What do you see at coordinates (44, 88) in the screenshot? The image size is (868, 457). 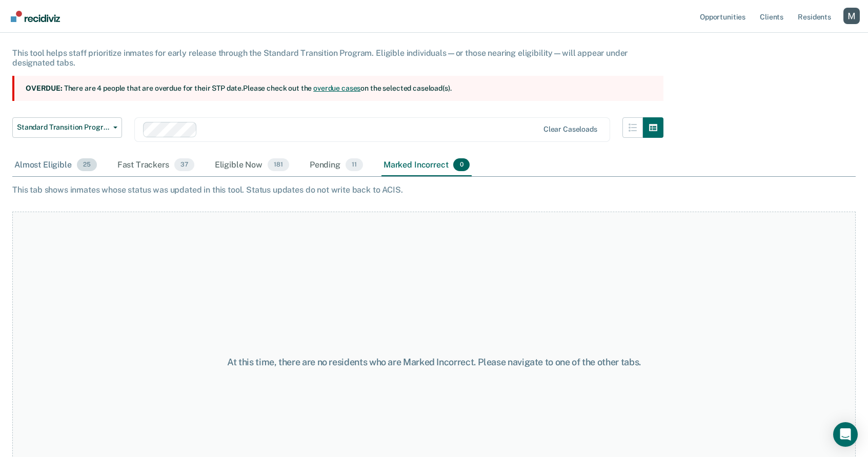 I see `strong: Overdue:` at bounding box center [44, 88].